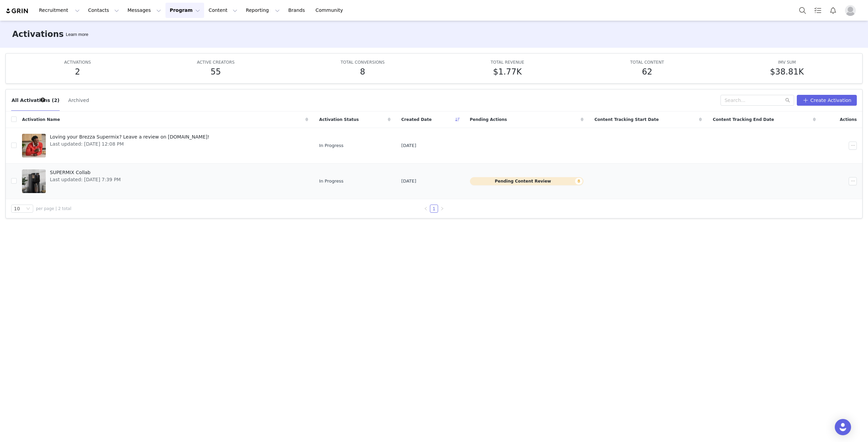 The width and height of the screenshot is (868, 442). I want to click on button: Reporting, so click(263, 10).